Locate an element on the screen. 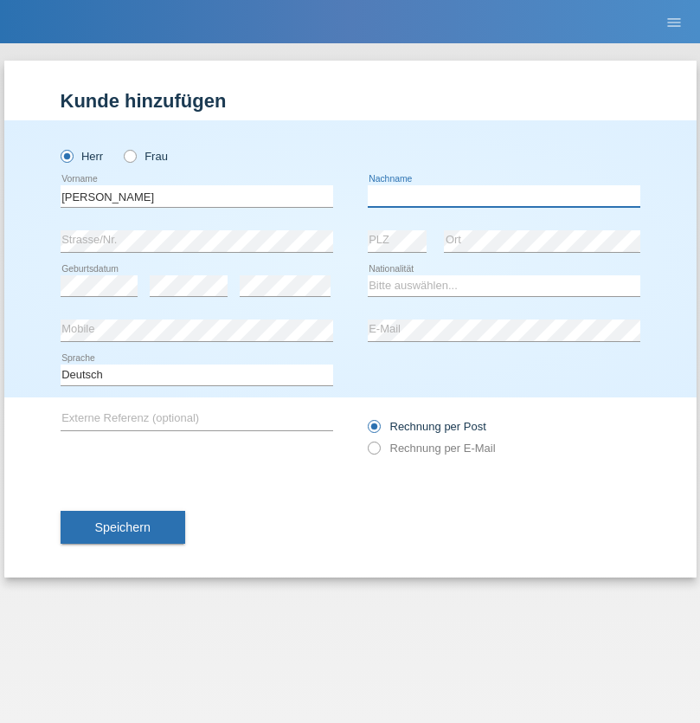 This screenshot has width=700, height=723. span: Speichern is located at coordinates (123, 527).